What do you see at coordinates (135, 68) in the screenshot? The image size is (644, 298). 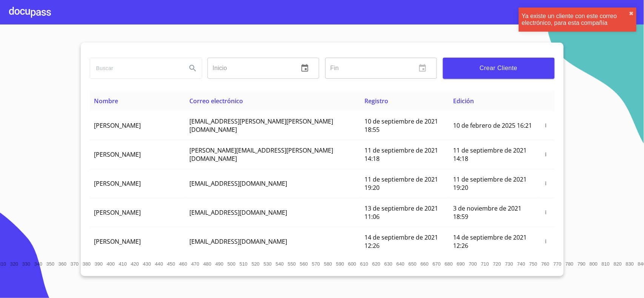 I see `input: search` at bounding box center [135, 68].